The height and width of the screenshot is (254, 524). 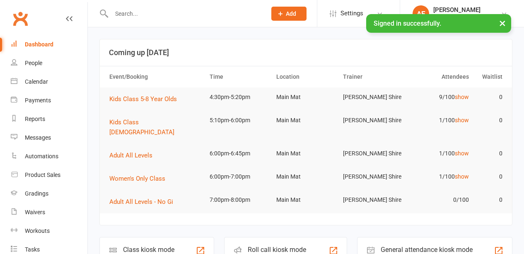 What do you see at coordinates (427, 250) in the screenshot?
I see `div: General attendance kiosk mode` at bounding box center [427, 250].